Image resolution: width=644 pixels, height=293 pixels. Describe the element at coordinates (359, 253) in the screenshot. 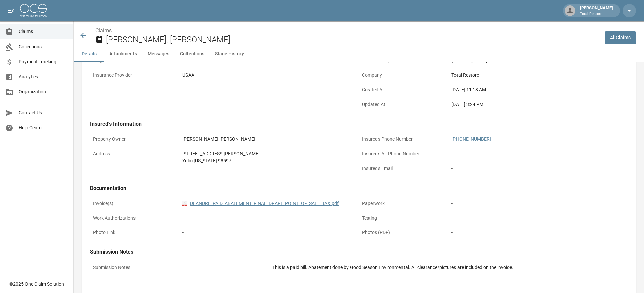

I see `h4: Submission Notes` at that location.